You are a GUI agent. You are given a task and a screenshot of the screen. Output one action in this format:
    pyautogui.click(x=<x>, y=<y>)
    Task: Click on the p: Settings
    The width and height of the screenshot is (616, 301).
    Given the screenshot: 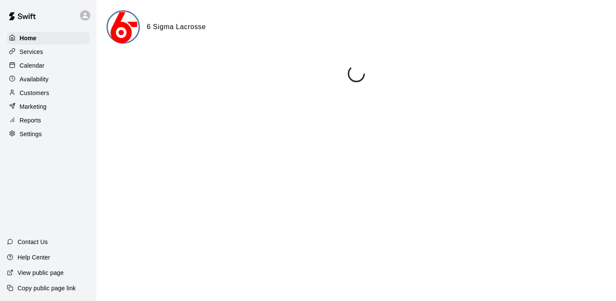 What is the action you would take?
    pyautogui.click(x=31, y=134)
    